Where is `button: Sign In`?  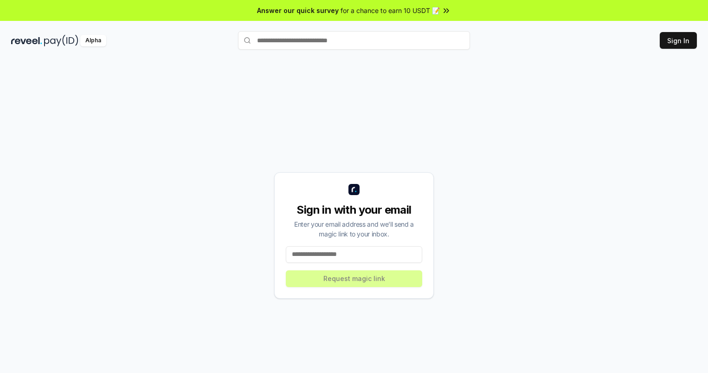
button: Sign In is located at coordinates (679, 40).